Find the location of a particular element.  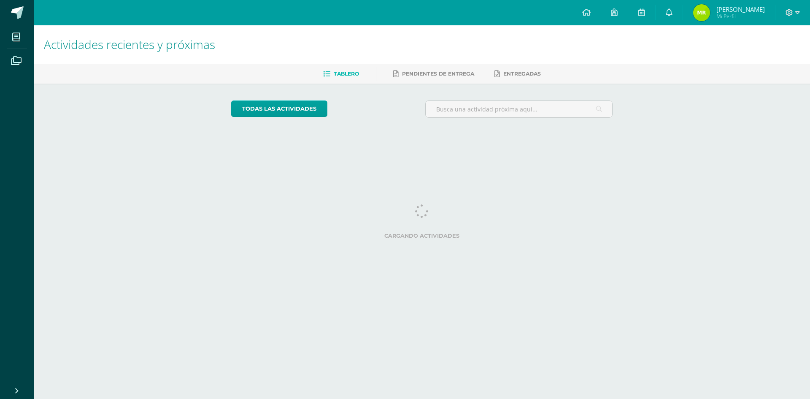

a: todas las Actividades is located at coordinates (279, 108).